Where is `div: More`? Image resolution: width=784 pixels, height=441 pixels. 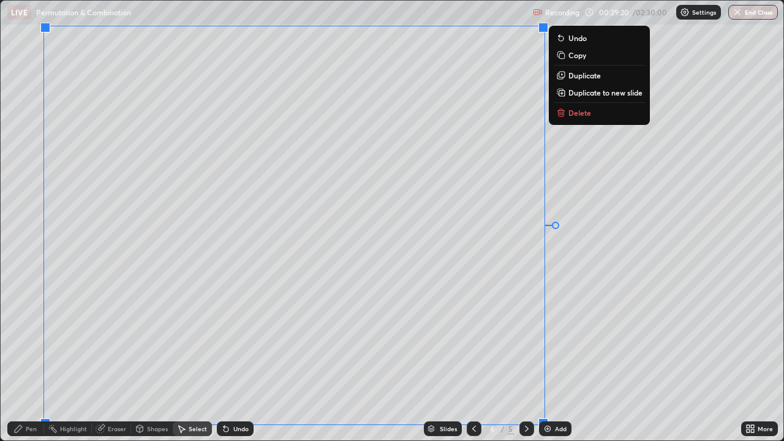
div: More is located at coordinates (765, 429).